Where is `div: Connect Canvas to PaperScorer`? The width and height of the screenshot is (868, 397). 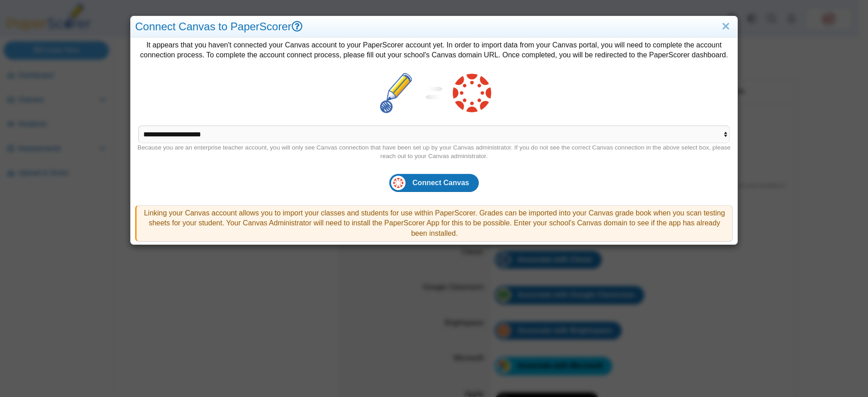 div: Connect Canvas to PaperScorer is located at coordinates (434, 26).